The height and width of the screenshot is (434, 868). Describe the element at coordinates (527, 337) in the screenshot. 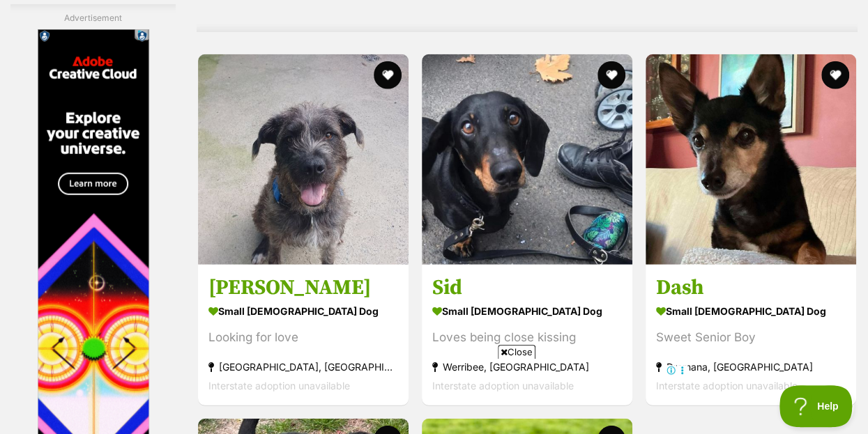

I see `div: Loves being close kissing` at that location.